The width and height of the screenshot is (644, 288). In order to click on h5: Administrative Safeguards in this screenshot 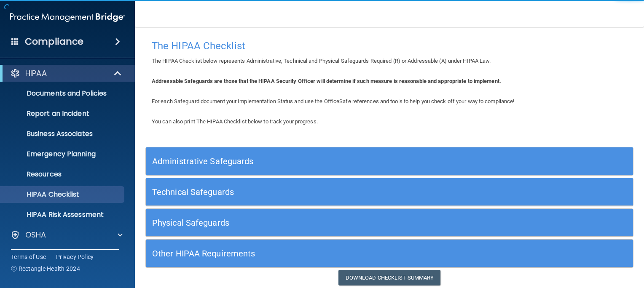, I will do `click(328, 161)`.